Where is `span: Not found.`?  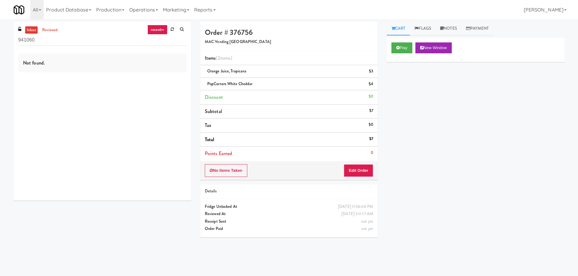
span: Not found. is located at coordinates (34, 63).